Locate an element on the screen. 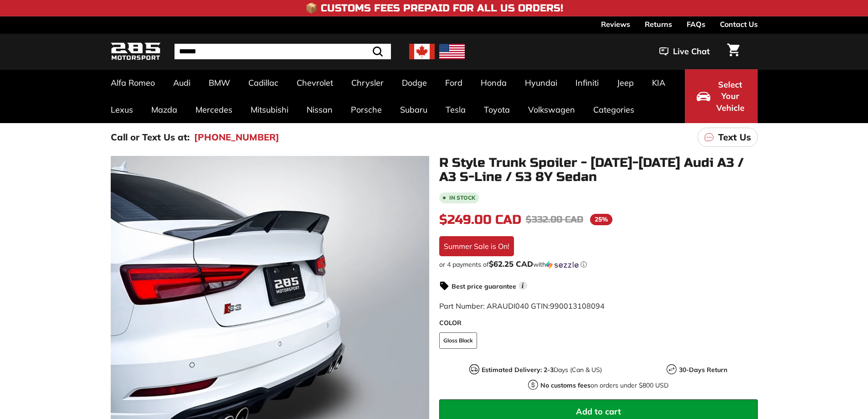 Image resolution: width=868 pixels, height=419 pixels. button: Live Chat is located at coordinates (684, 52).